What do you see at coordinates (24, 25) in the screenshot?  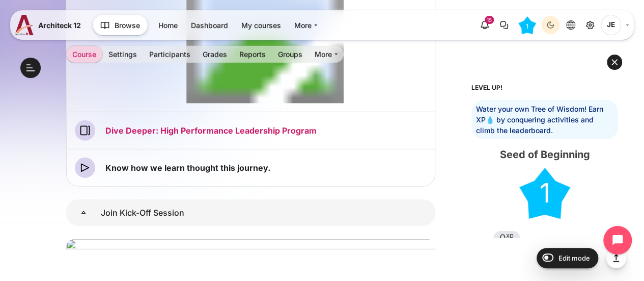 I see `img: A12` at bounding box center [24, 25].